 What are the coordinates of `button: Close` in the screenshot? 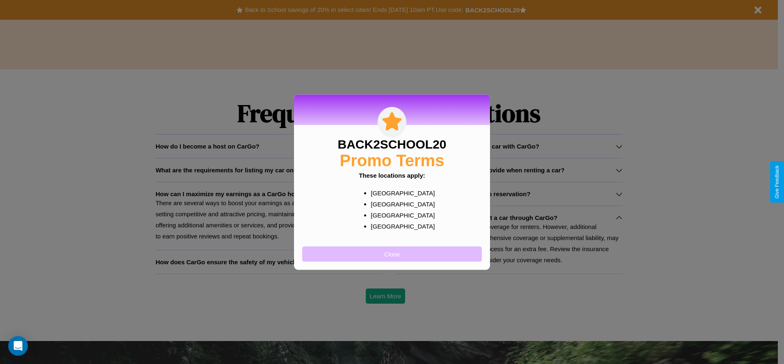 It's located at (392, 253).